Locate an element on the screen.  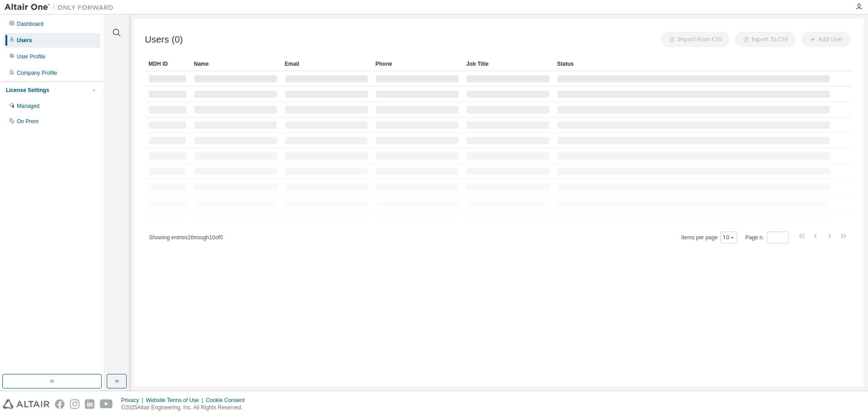
div: Job Title is located at coordinates (508, 64).